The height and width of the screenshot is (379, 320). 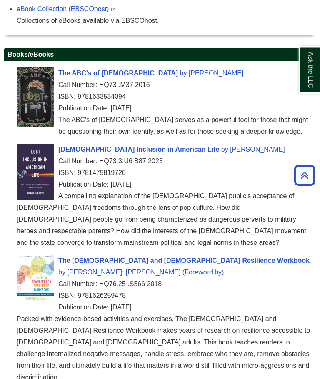 What do you see at coordinates (304, 175) in the screenshot?
I see `a: Back to Top` at bounding box center [304, 175].